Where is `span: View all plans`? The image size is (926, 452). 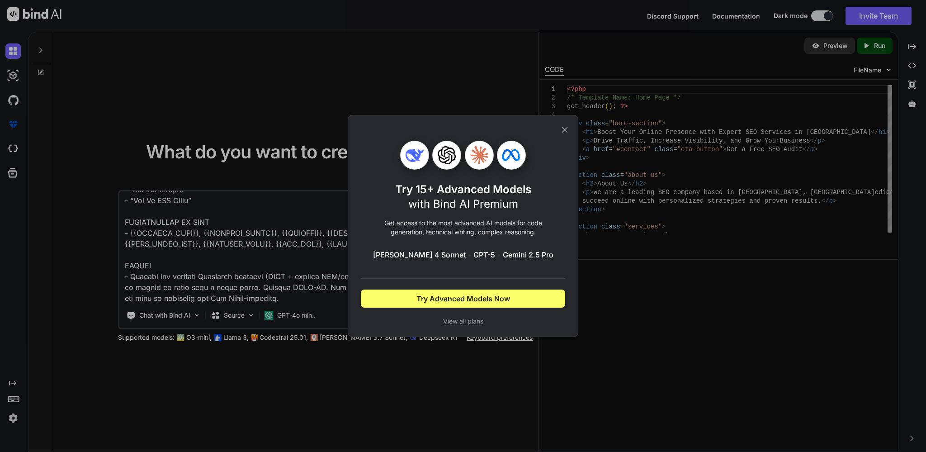 span: View all plans is located at coordinates (463, 321).